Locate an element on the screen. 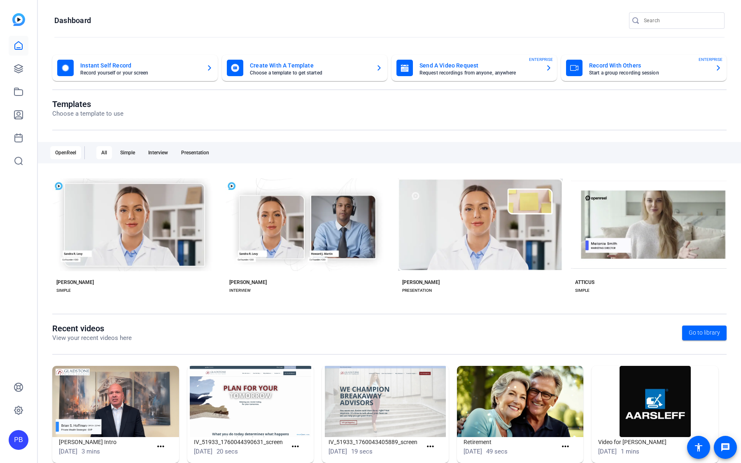  mat-card-title: Instant Self Record is located at coordinates (140, 65).